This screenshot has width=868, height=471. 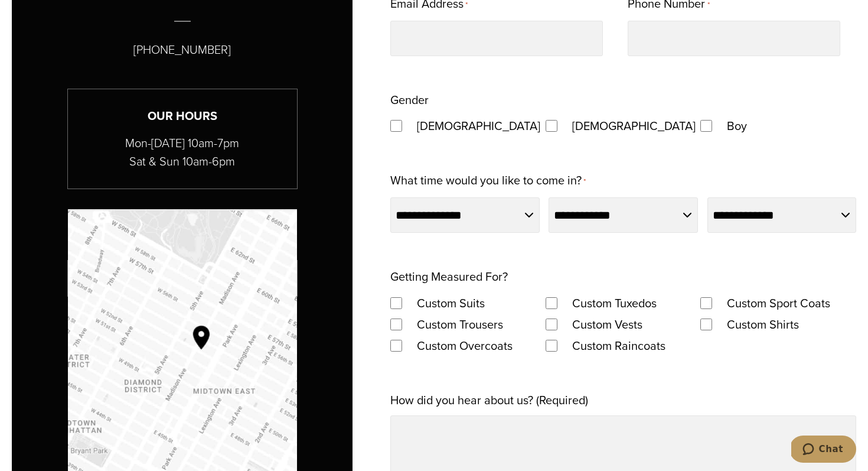 I want to click on label: Custom Raincoats, so click(x=619, y=346).